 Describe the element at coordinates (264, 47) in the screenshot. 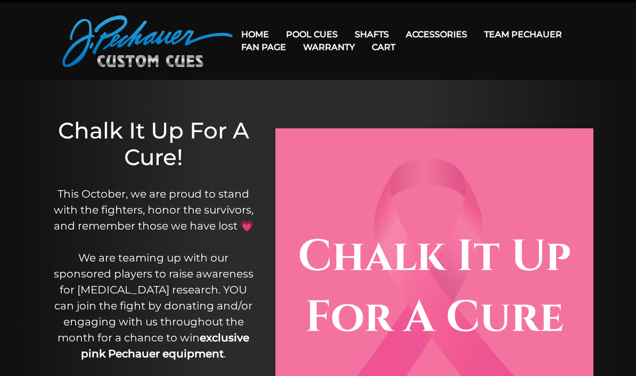

I see `a: Fan Page` at that location.